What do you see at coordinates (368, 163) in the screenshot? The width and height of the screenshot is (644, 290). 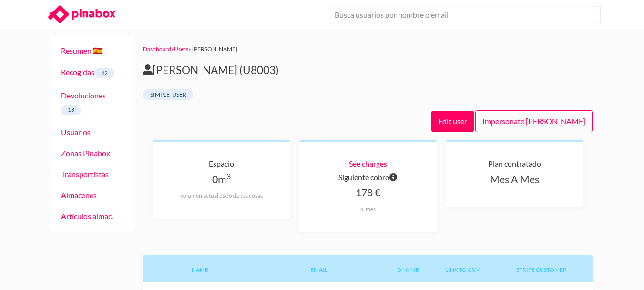 I see `a: See charges` at bounding box center [368, 163].